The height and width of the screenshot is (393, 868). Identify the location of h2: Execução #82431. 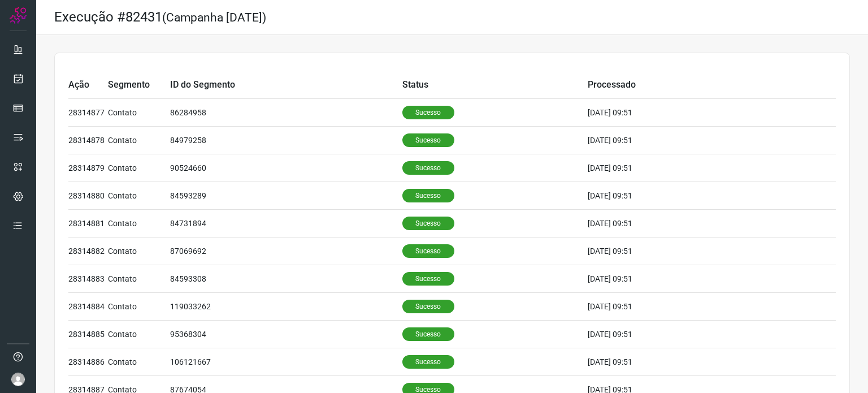
(160, 17).